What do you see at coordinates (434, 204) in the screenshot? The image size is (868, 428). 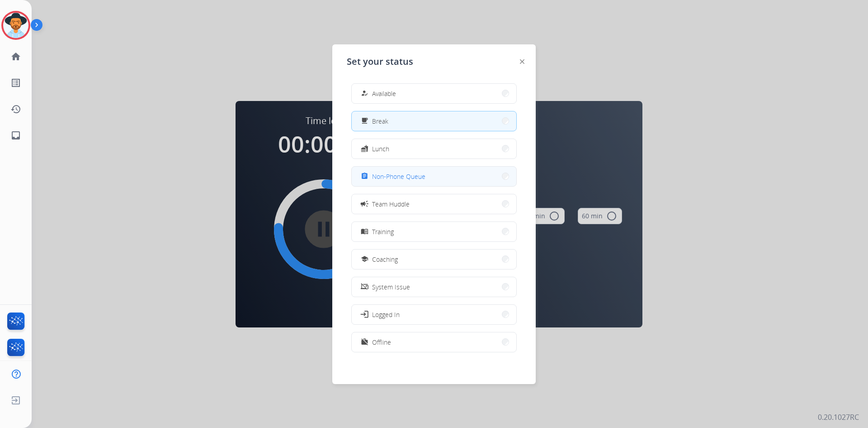 I see `button: Team Huddle` at bounding box center [434, 204].